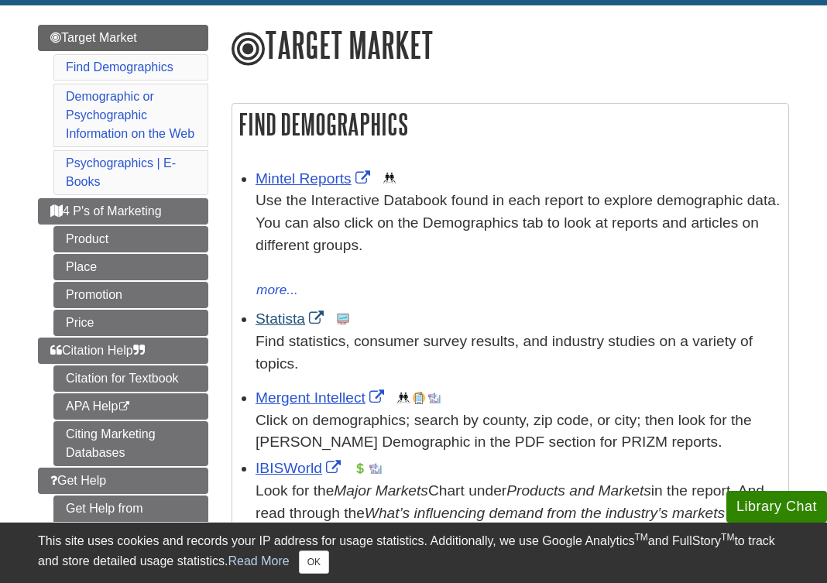  Describe the element at coordinates (131, 444) in the screenshot. I see `a: Citing Marketing Databases` at that location.